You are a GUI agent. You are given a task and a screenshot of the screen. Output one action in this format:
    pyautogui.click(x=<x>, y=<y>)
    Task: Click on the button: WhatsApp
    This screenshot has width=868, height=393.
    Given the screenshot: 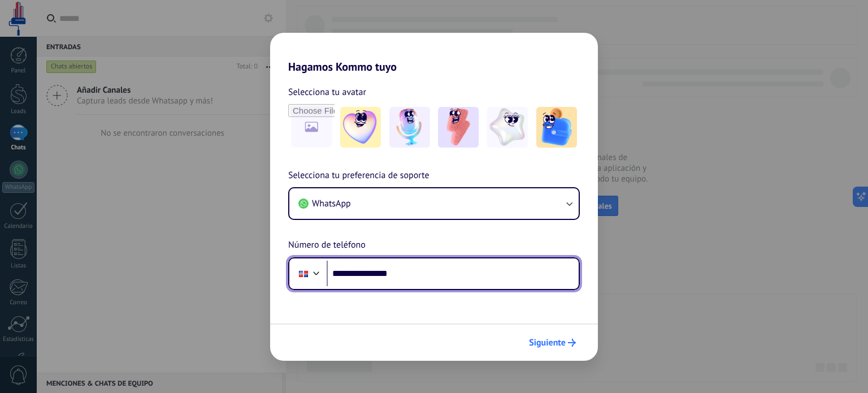 What is the action you would take?
    pyautogui.click(x=434, y=204)
    